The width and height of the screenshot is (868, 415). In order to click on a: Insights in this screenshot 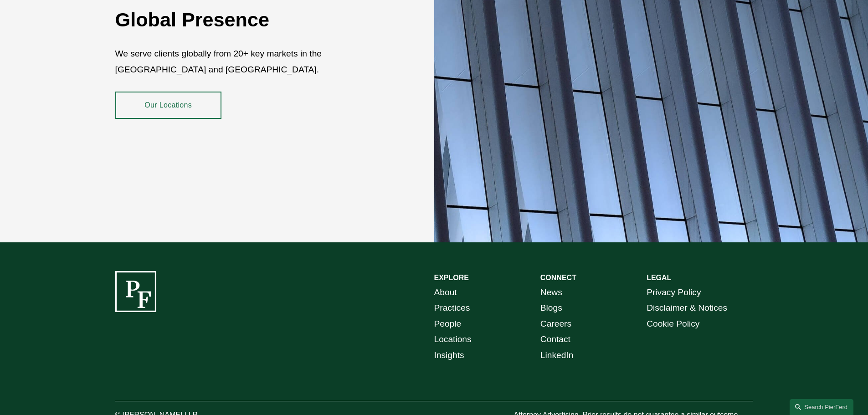, I will do `click(449, 355)`.